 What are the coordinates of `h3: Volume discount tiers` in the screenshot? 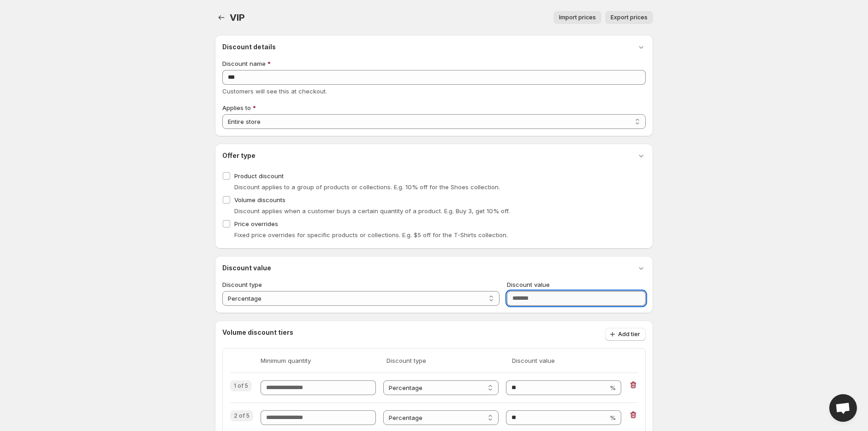 It's located at (257, 334).